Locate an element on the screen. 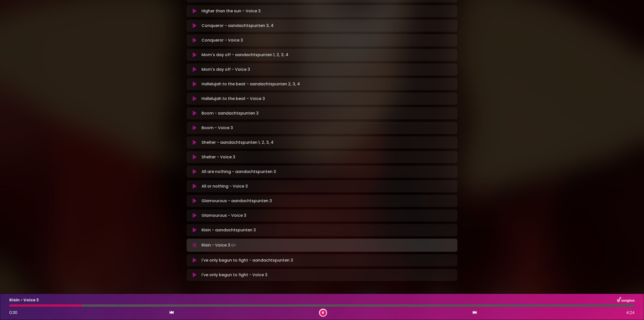 Image resolution: width=644 pixels, height=320 pixels. p: Glamourous - Voice 3 is located at coordinates (224, 216).